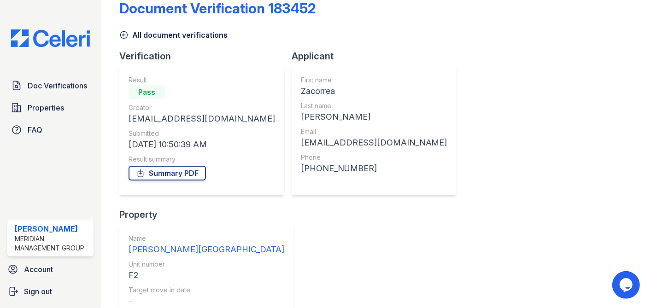 This screenshot has width=651, height=308. I want to click on div: Name, so click(206, 239).